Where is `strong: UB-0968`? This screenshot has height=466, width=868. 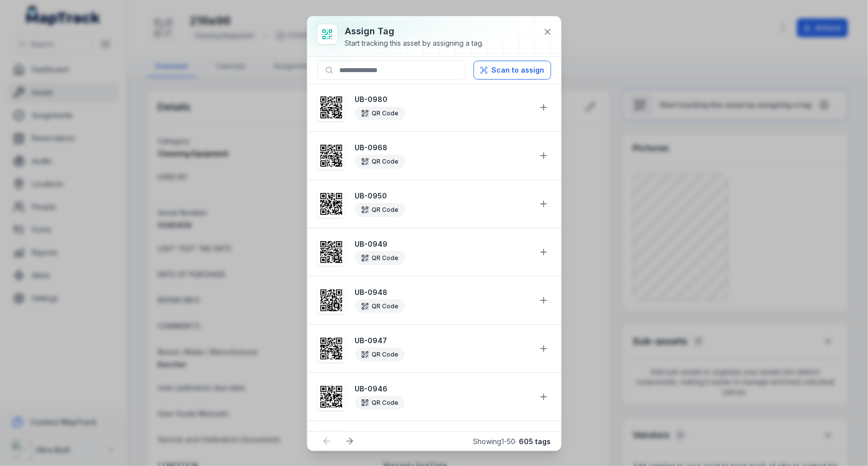 strong: UB-0968 is located at coordinates (443, 148).